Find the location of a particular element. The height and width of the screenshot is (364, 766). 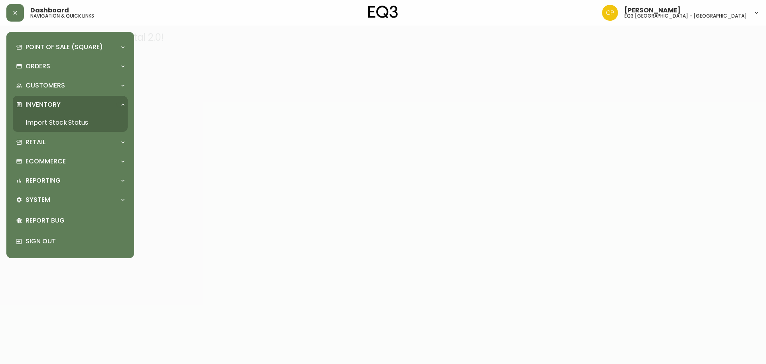

p: Point of Sale (Square) is located at coordinates (64, 47).